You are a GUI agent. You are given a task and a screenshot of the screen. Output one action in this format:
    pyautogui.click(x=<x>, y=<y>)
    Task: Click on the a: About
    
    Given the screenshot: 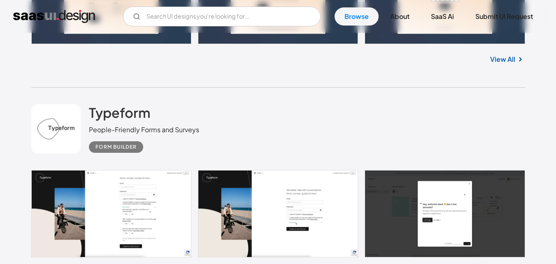 What is the action you would take?
    pyautogui.click(x=399, y=16)
    